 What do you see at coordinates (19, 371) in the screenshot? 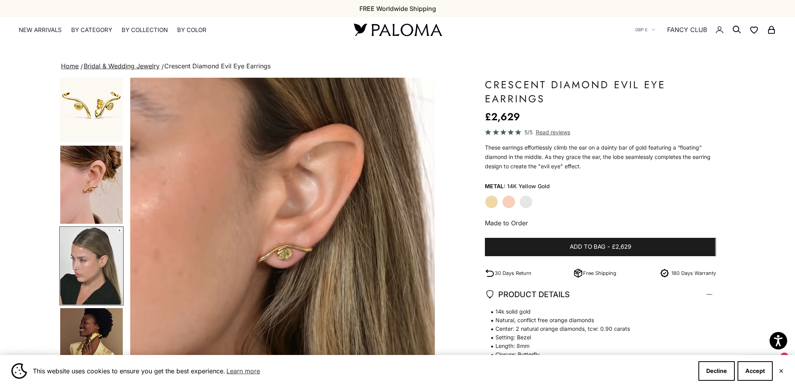
I see `img: Cookie banner` at bounding box center [19, 371].